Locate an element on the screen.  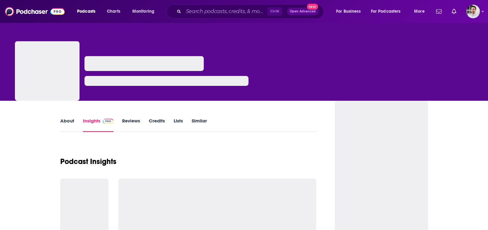
span: Ctrl K is located at coordinates (274, 11).